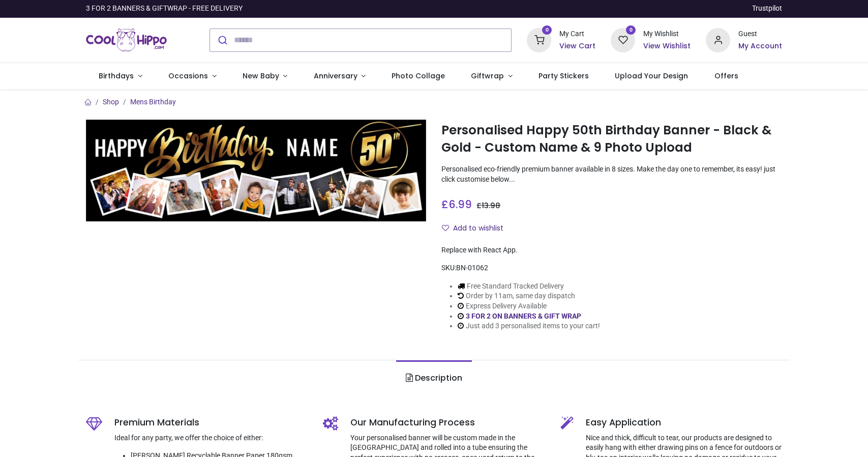 This screenshot has width=868, height=457. Describe the element at coordinates (476, 228) in the screenshot. I see `button: Add to wishlistAdd to wishlist` at that location.